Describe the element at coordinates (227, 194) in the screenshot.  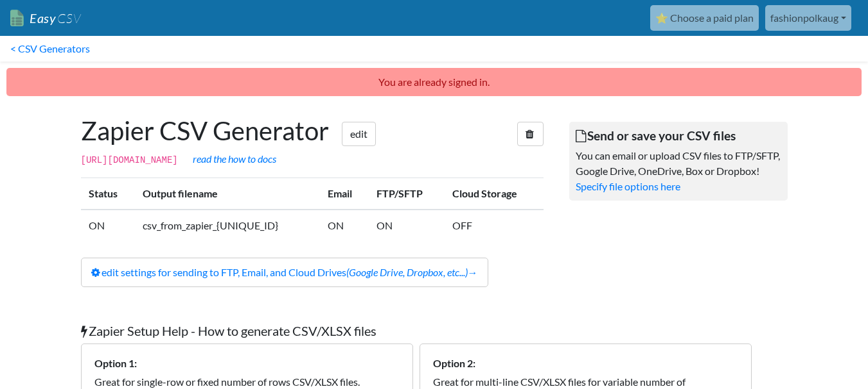
I see `th: Output filename` at that location.